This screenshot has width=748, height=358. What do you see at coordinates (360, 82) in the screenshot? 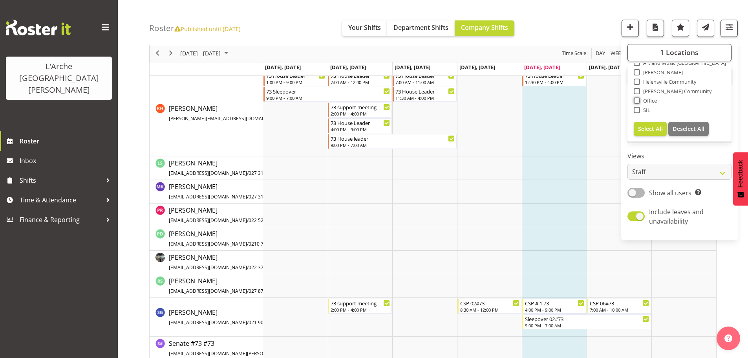
I see `div: 7:00 AM - 12:00 PM` at bounding box center [360, 82].